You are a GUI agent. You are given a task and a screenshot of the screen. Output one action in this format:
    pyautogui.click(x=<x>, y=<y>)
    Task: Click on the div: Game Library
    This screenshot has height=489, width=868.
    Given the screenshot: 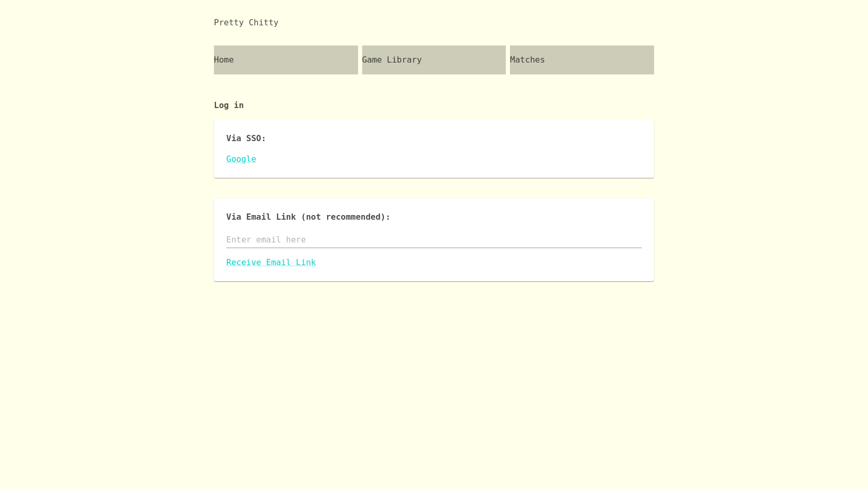 What is the action you would take?
    pyautogui.click(x=434, y=60)
    